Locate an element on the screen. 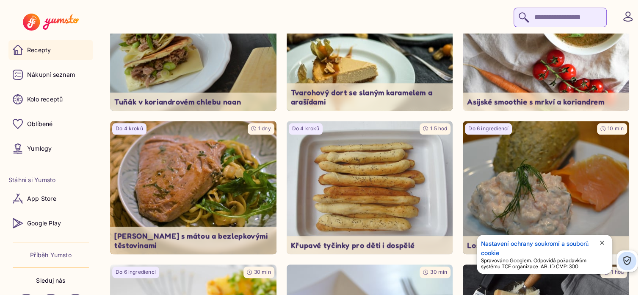 The height and width of the screenshot is (295, 644). span: 10 min is located at coordinates (615, 128).